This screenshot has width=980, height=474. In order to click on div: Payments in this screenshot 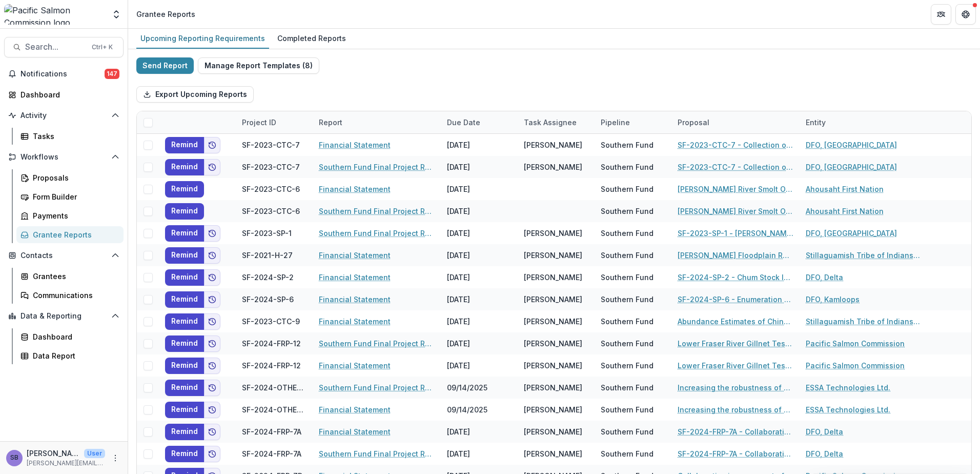, I will do `click(74, 215)`.